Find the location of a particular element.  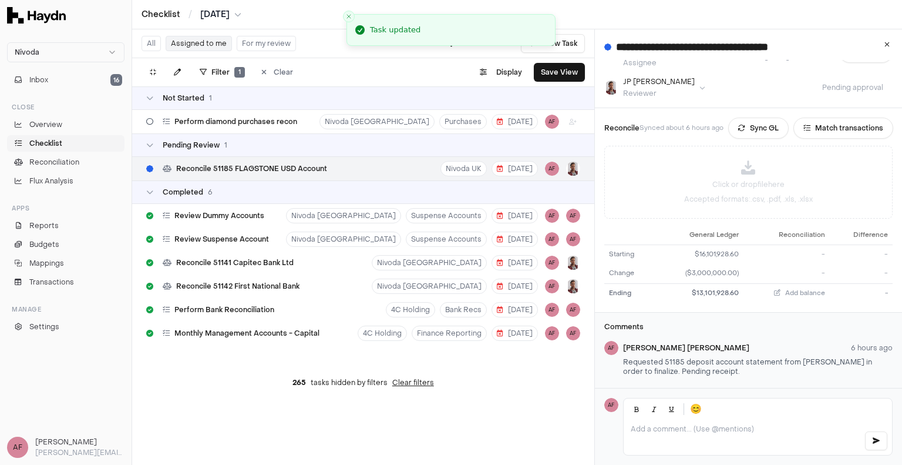

div: ($3,000,000.00) is located at coordinates (698, 273).